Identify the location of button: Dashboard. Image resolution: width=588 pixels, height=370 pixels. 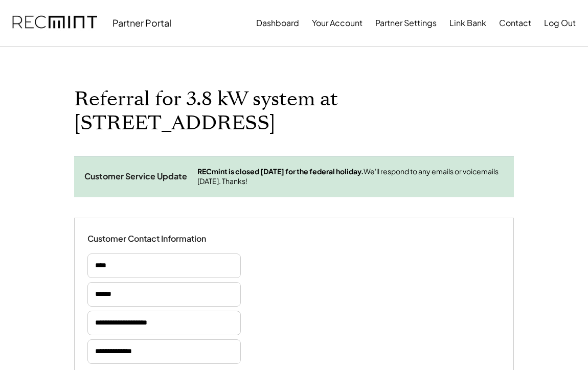
(278, 23).